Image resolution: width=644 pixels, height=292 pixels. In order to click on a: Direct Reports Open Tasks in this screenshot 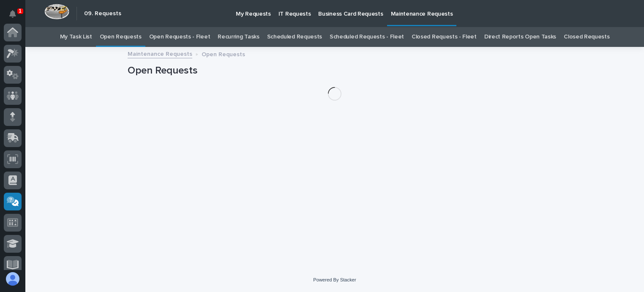, I will do `click(520, 36)`.